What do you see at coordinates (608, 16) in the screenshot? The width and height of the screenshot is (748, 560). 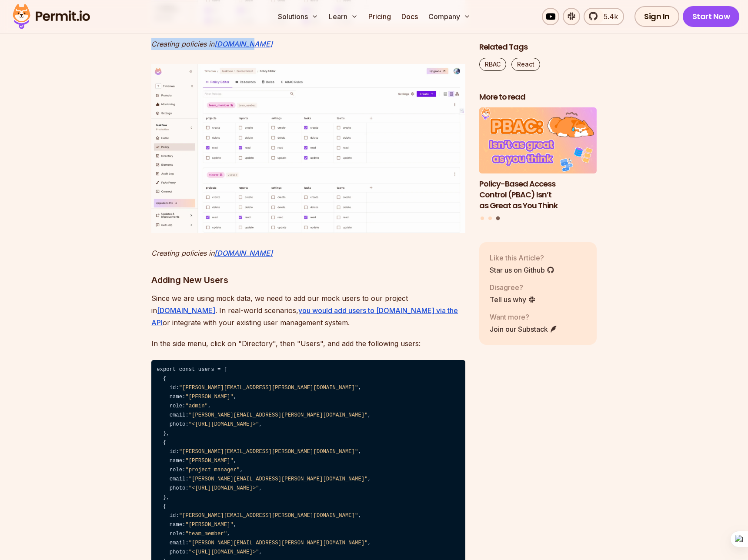 I see `span: 5.4k` at bounding box center [608, 16].